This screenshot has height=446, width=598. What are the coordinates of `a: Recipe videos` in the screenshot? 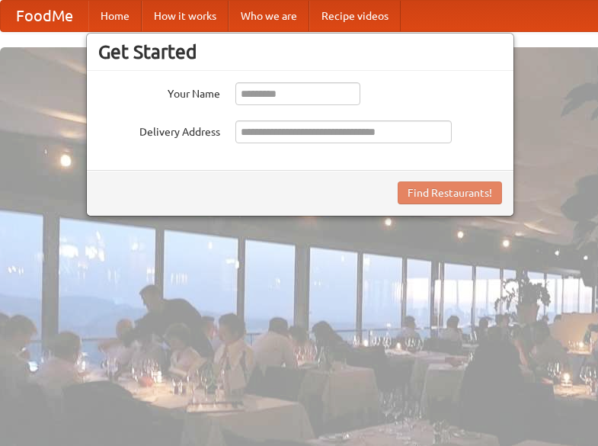 It's located at (355, 16).